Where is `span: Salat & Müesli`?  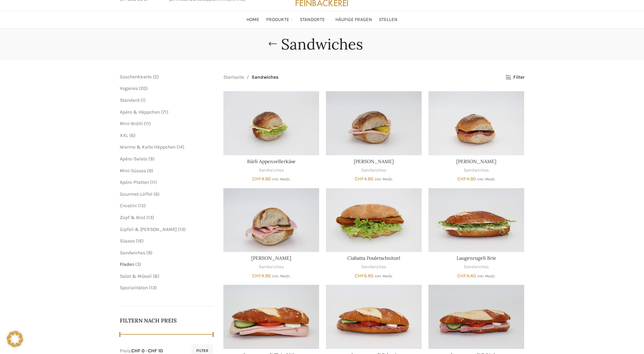 span: Salat & Müesli is located at coordinates (136, 276).